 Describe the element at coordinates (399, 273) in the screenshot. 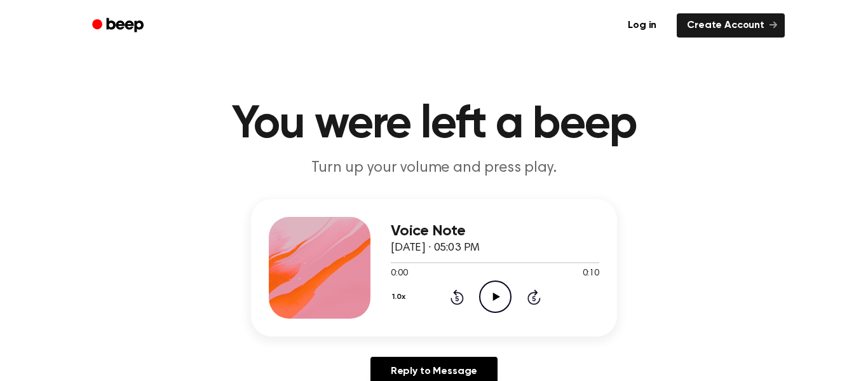

I see `span: 0:00` at that location.